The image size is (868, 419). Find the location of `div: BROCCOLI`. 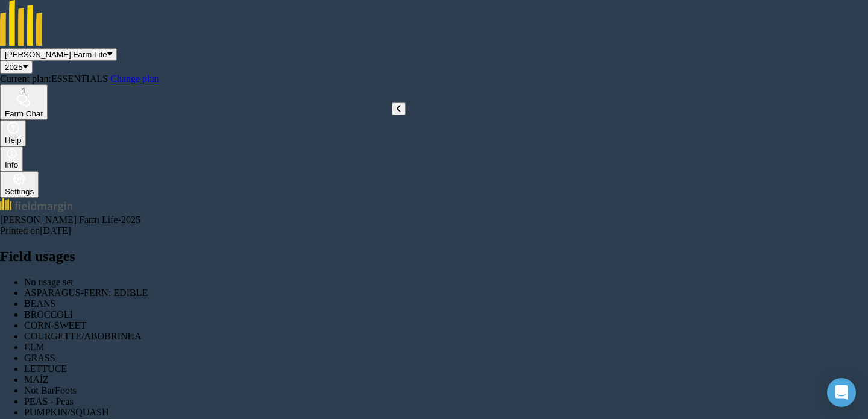

div: BROCCOLI is located at coordinates (446, 315).